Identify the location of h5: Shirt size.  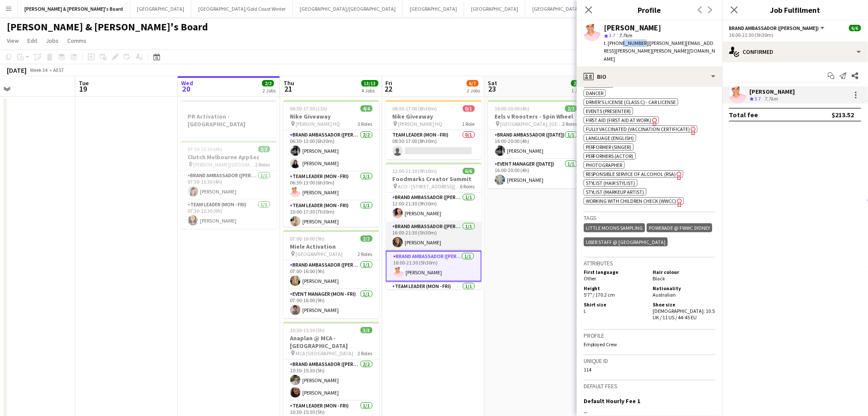
(615, 304).